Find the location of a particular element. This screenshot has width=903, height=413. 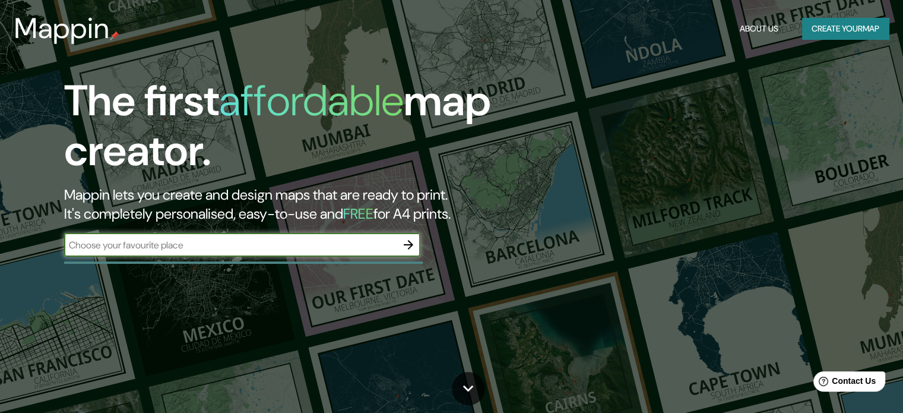

h2: Mappin lets you create and design maps that are ready to print. It's completely personalised, eas... is located at coordinates (290, 204).